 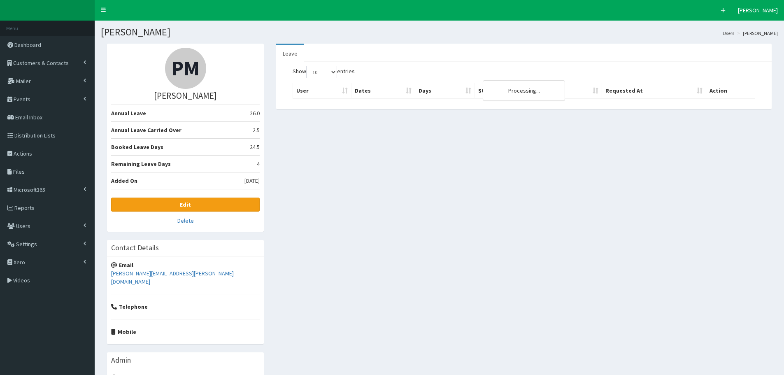 What do you see at coordinates (654, 91) in the screenshot?
I see `th: Requested At` at bounding box center [654, 91].